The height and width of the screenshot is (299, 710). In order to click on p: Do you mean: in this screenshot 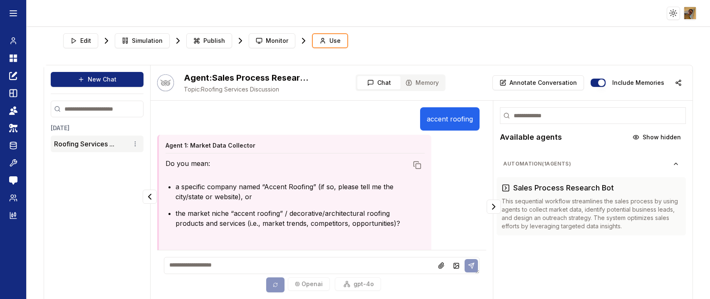, I will do `click(287, 164)`.